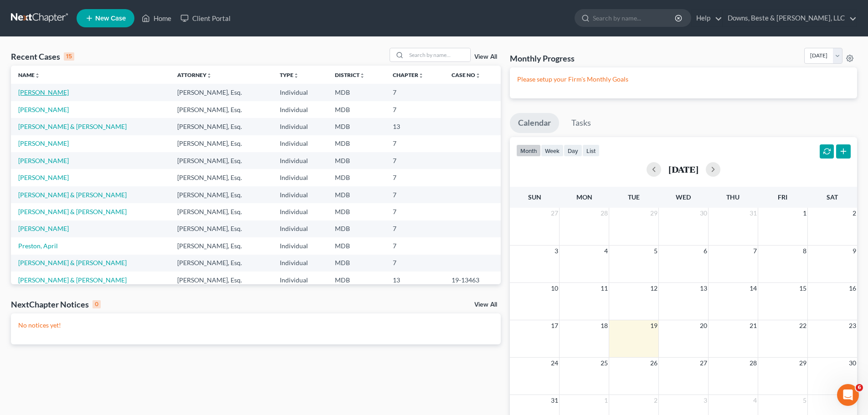  I want to click on a: Calendar, so click(534, 123).